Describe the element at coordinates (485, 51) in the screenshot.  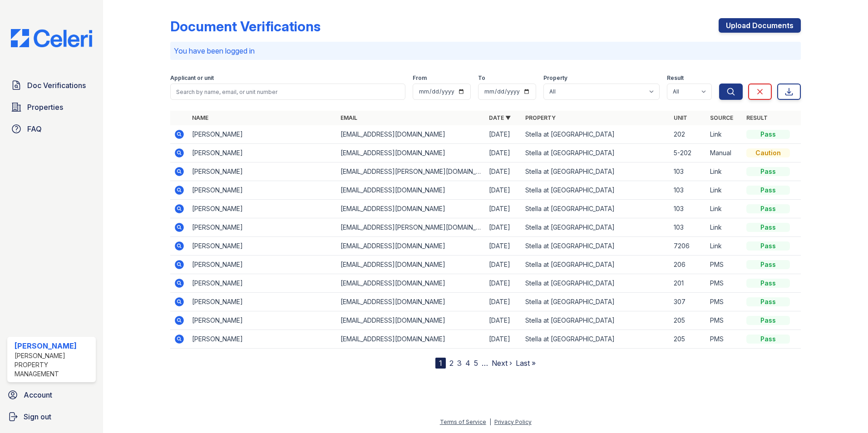
I see `p: You have been logged in` at that location.